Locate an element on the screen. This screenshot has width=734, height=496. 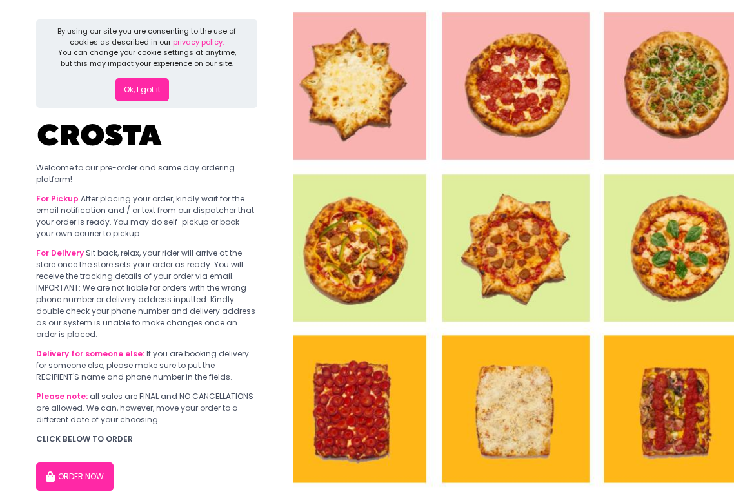
button: Ok, I got it is located at coordinates (142, 90).